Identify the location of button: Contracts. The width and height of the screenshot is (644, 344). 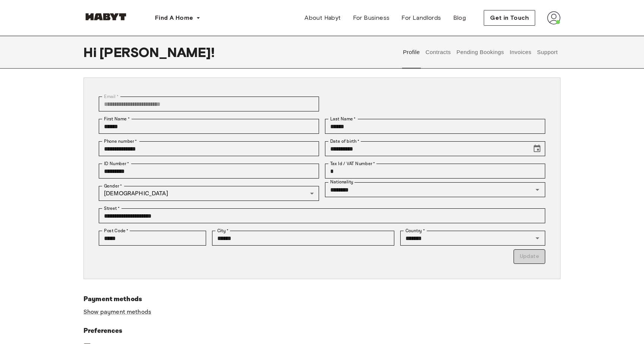
(438, 52).